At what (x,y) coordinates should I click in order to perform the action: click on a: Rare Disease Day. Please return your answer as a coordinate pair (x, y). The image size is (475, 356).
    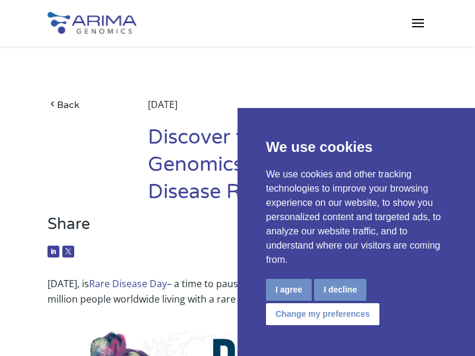
    Looking at the image, I should click on (128, 284).